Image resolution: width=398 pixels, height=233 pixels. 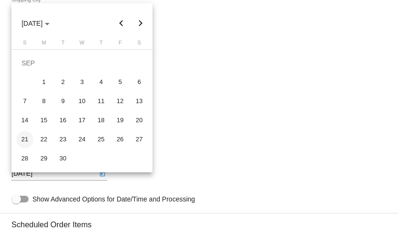 What do you see at coordinates (122, 23) in the screenshot?
I see `button: Previous month` at bounding box center [122, 23].